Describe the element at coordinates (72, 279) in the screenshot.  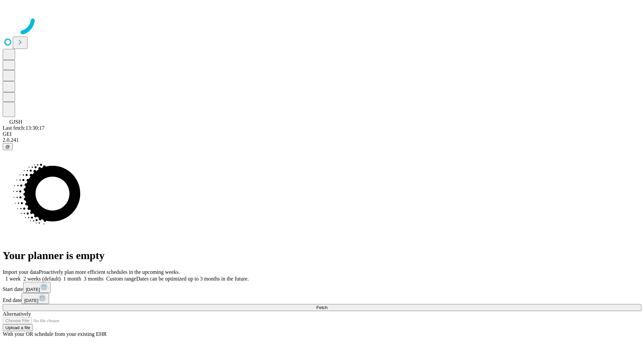
I see `span: 1 month` at that location.